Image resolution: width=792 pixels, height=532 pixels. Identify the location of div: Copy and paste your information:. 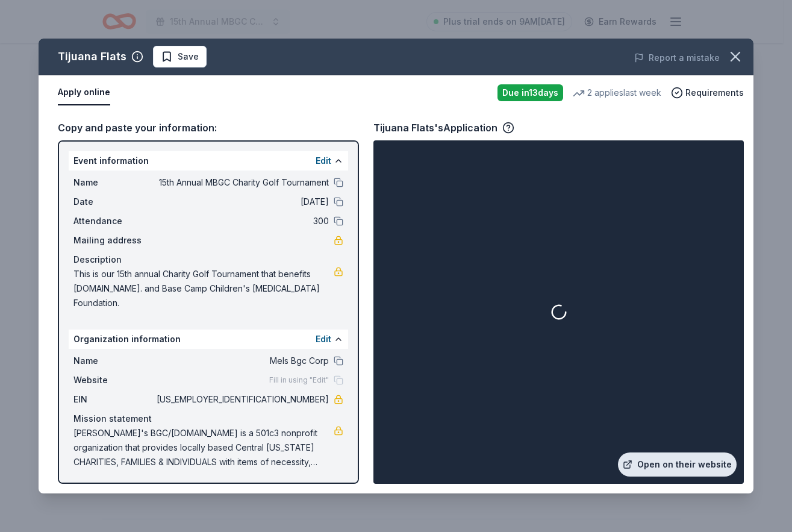
(208, 127).